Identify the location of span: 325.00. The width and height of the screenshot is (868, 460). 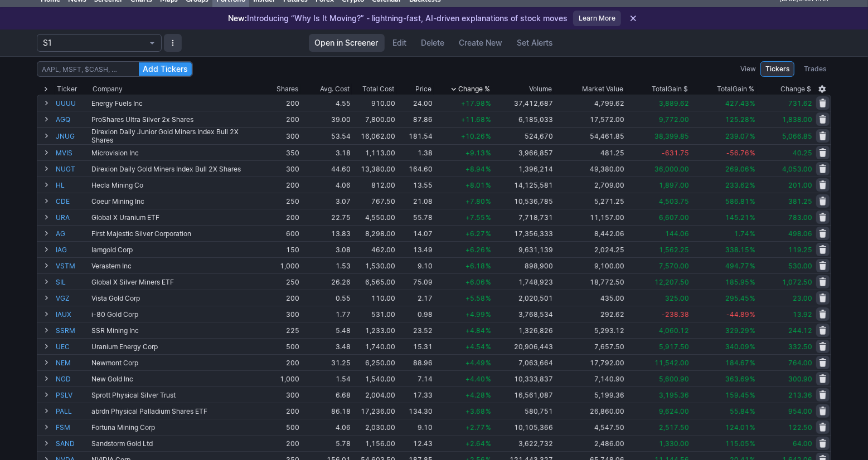
(677, 298).